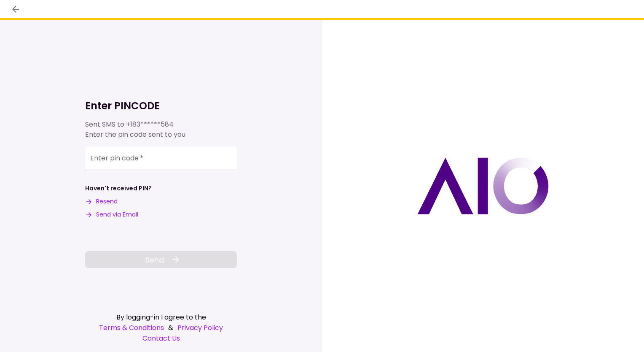 The height and width of the screenshot is (352, 644). I want to click on a: Privacy Policy, so click(201, 327).